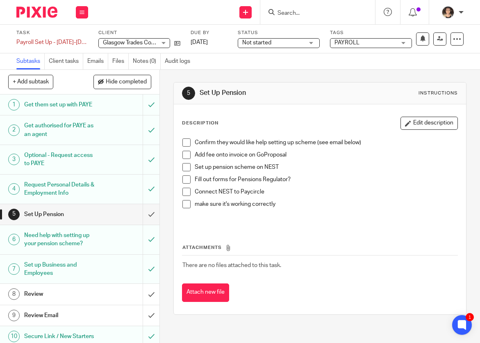 The image size is (480, 343). Describe the element at coordinates (14, 336) in the screenshot. I see `div: 10` at that location.